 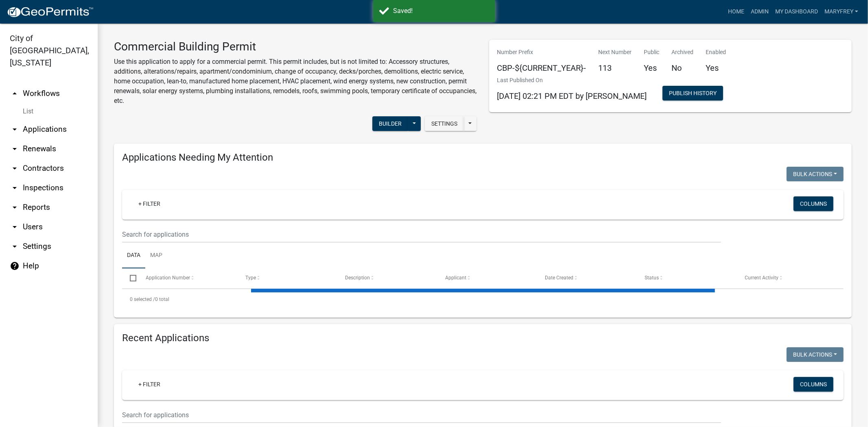 I want to click on span: Current Activity, so click(x=761, y=278).